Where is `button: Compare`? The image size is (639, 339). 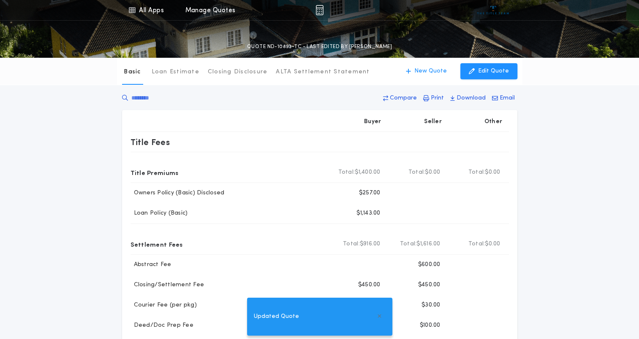
button: Compare is located at coordinates (400, 98).